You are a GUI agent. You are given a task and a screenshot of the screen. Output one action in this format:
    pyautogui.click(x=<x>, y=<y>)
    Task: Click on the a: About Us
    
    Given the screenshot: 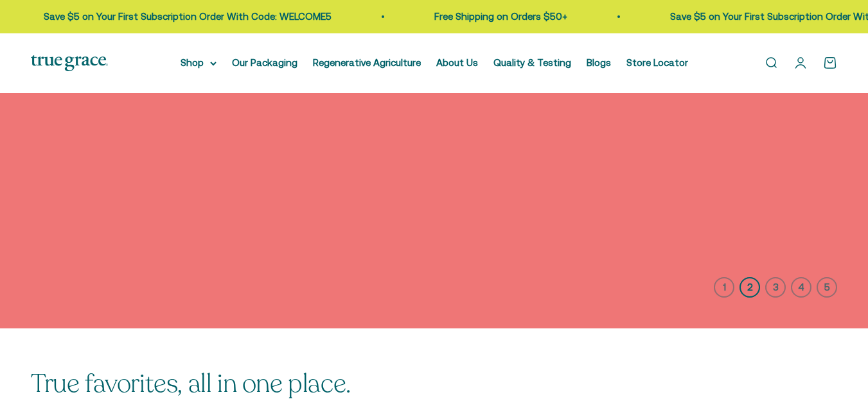 What is the action you would take?
    pyautogui.click(x=457, y=62)
    